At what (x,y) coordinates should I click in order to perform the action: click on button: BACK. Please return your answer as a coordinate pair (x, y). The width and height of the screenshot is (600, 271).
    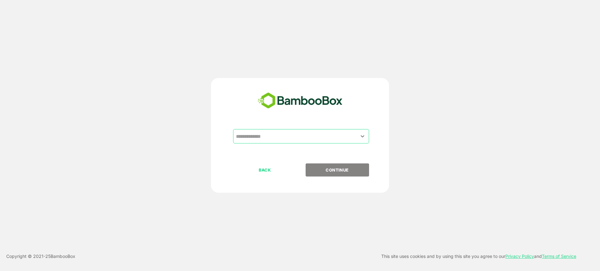
    Looking at the image, I should click on (265, 170).